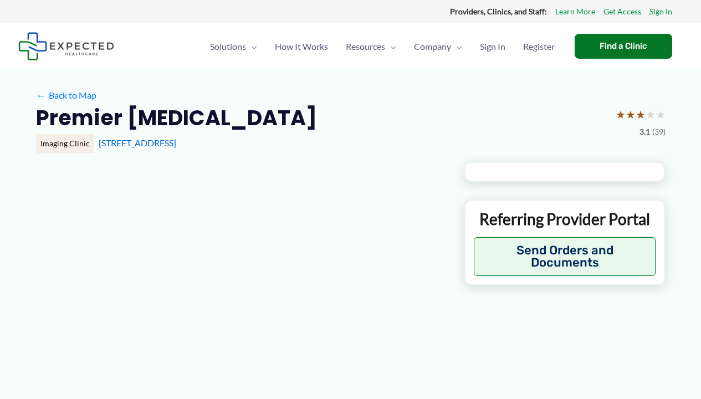 The height and width of the screenshot is (399, 701). What do you see at coordinates (538, 47) in the screenshot?
I see `span: Register` at bounding box center [538, 47].